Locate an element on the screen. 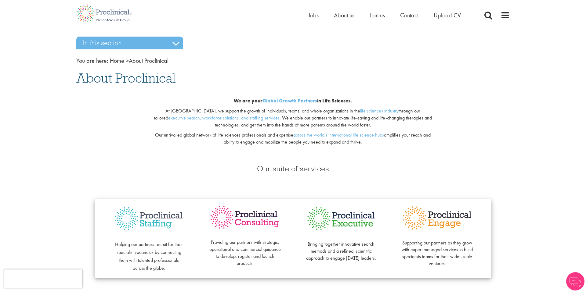 This screenshot has height=292, width=586. a: across the world's international life science hubs is located at coordinates (338, 135).